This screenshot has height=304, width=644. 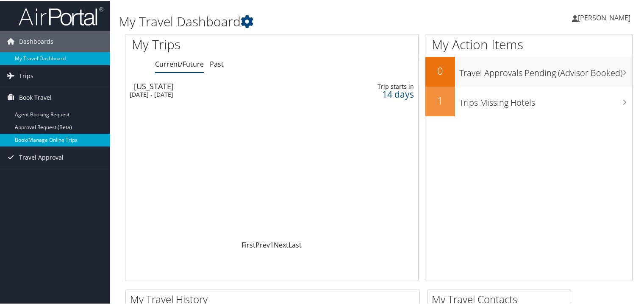 I want to click on img: airportal-logo.png, so click(x=61, y=15).